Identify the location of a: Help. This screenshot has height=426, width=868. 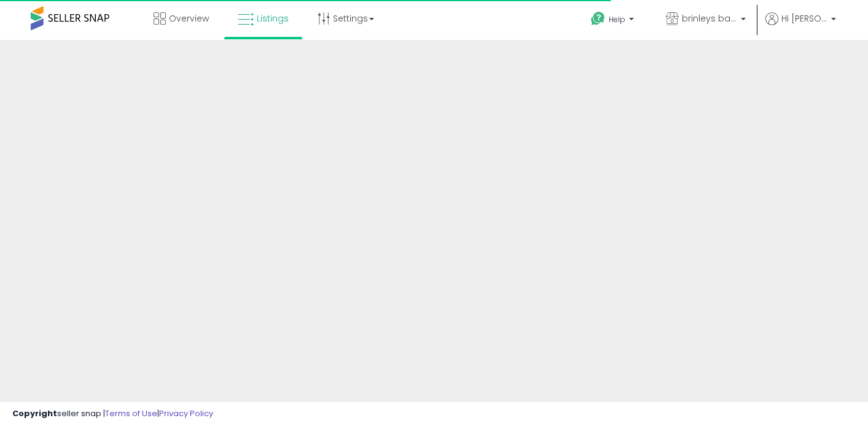
(614, 21).